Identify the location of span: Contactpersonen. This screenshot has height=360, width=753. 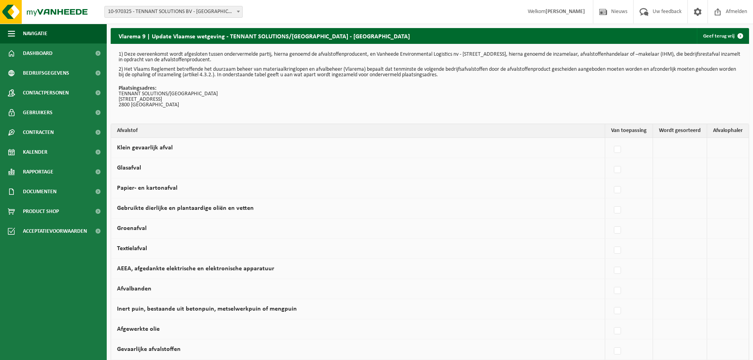
(46, 93).